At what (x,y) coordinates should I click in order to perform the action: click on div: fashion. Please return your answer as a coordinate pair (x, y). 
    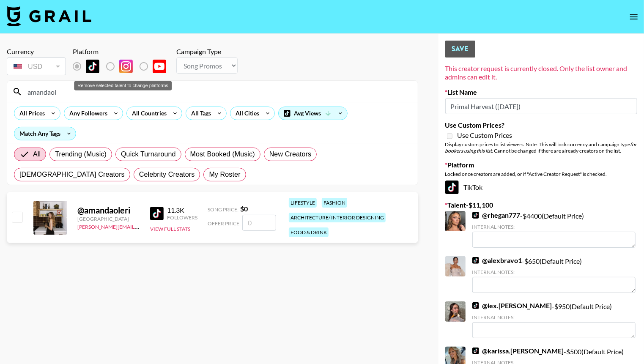
    Looking at the image, I should click on (334, 203).